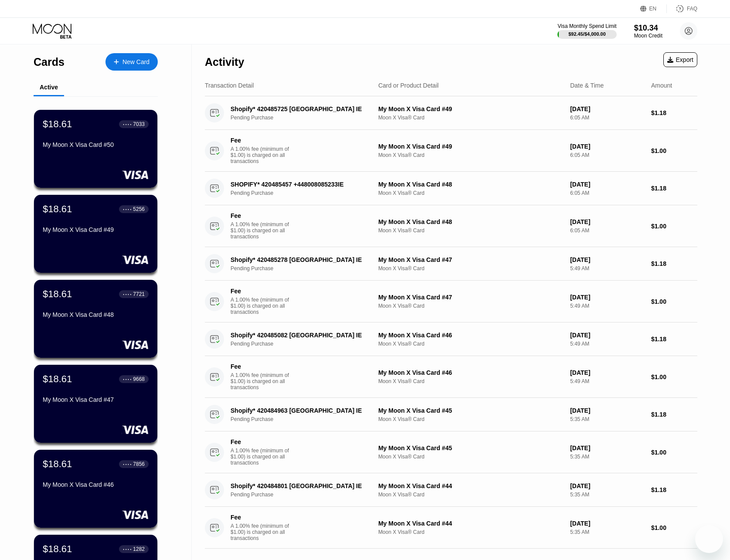 The height and width of the screenshot is (560, 730). Describe the element at coordinates (470, 410) in the screenshot. I see `div: My Moon X Visa Card #45` at that location.